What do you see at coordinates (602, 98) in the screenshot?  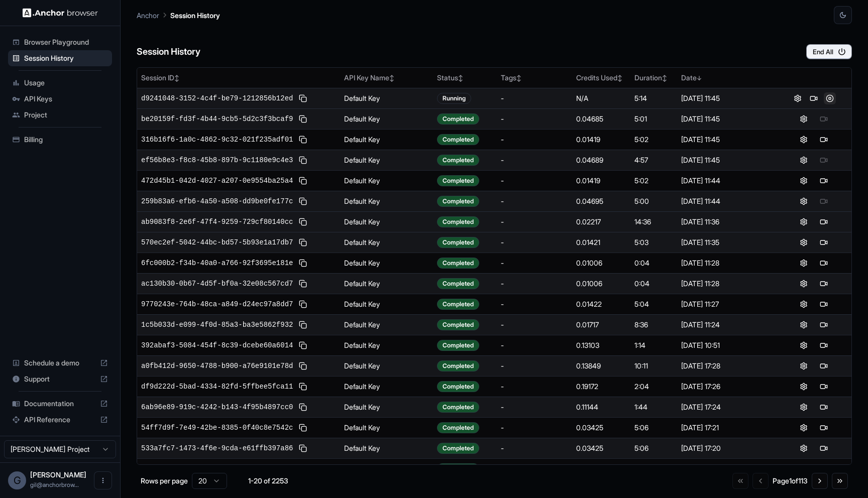 I see `div: N/A` at bounding box center [602, 98].